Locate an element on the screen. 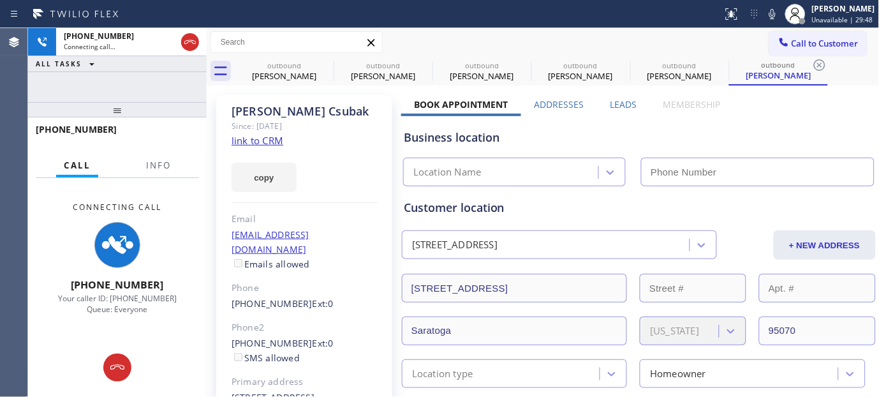 The height and width of the screenshot is (397, 879). button: Info is located at coordinates (158, 165).